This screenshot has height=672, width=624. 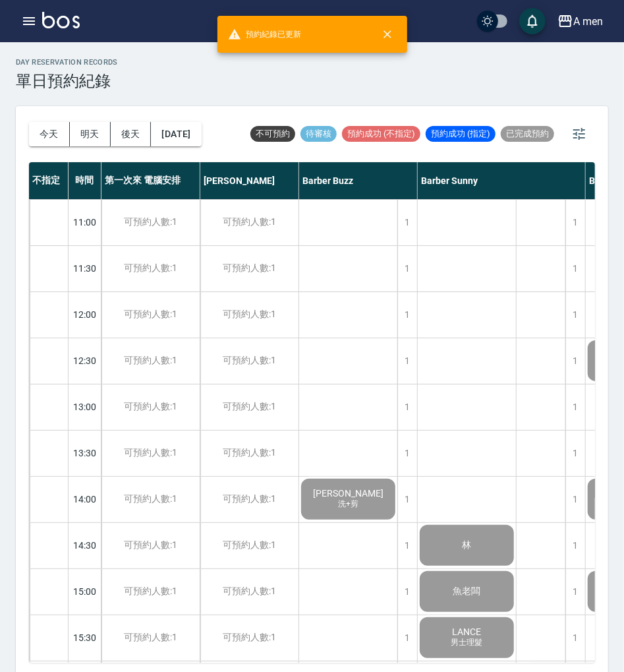 What do you see at coordinates (533, 21) in the screenshot?
I see `button: save` at bounding box center [533, 21].